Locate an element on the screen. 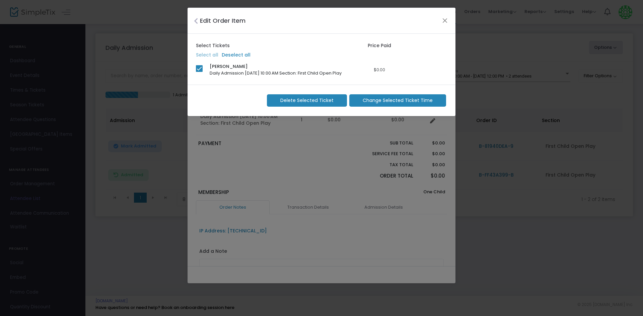 This screenshot has width=643, height=316. span: Change Selected Ticket Time is located at coordinates (397, 100).